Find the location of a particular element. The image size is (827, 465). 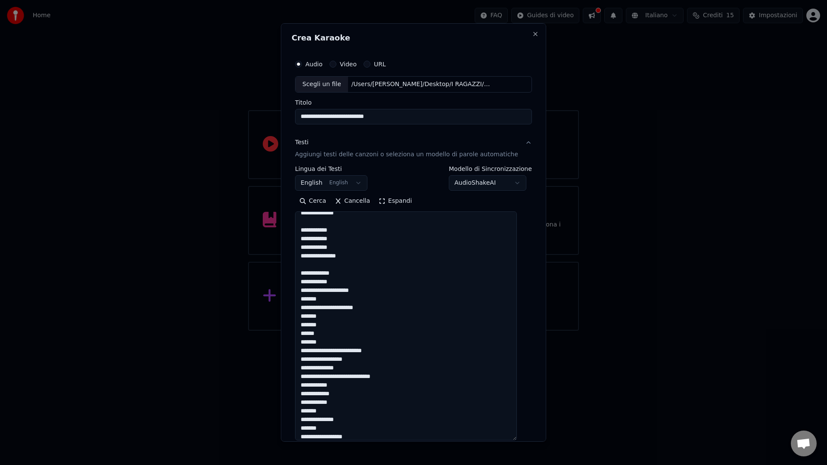

label: Modello di Sincronizzazione is located at coordinates (490, 169).